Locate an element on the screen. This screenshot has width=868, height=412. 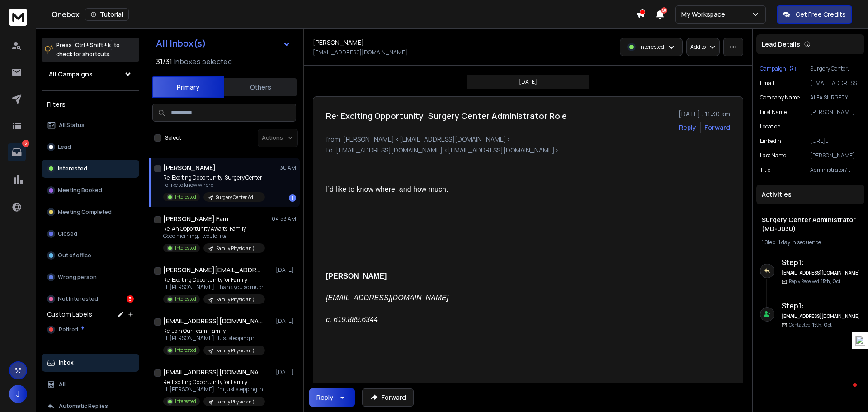
p: Lead Details is located at coordinates (781, 44).